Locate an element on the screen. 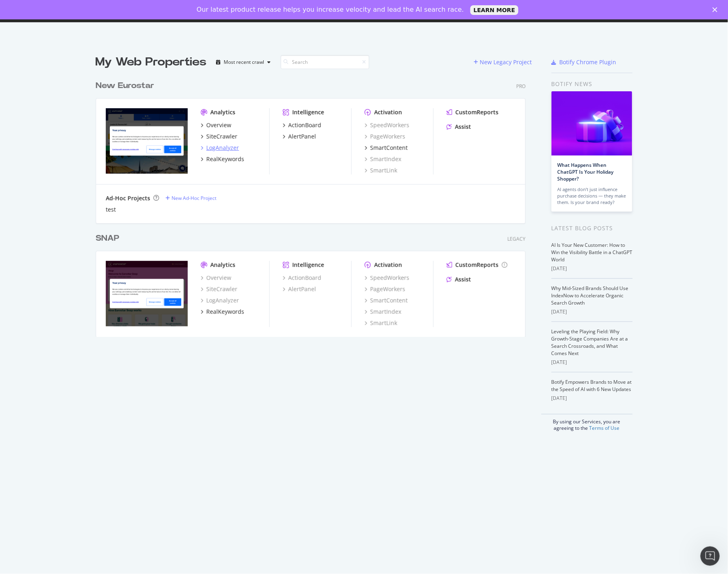 The image size is (728, 574). a: Botify Chrome Plugin is located at coordinates (584, 63).